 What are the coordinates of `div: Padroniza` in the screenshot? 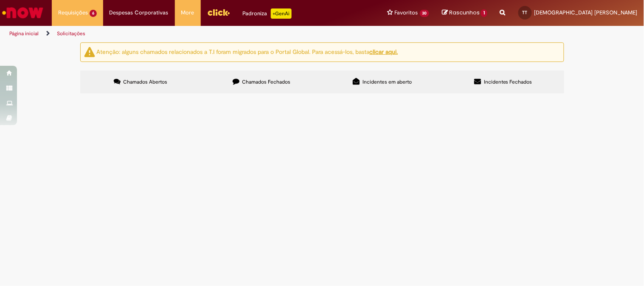 It's located at (267, 14).